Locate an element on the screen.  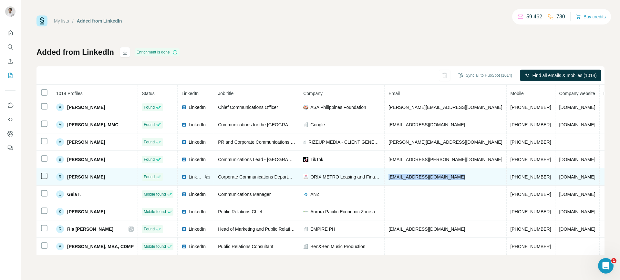
div: B is located at coordinates (60, 160).